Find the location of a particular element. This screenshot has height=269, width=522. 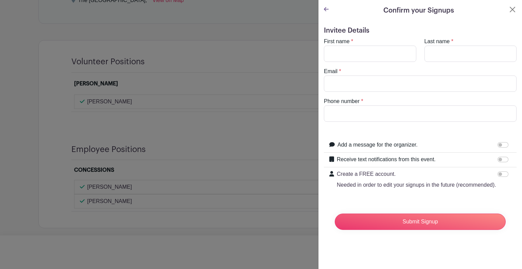

label: Email is located at coordinates (331, 71).